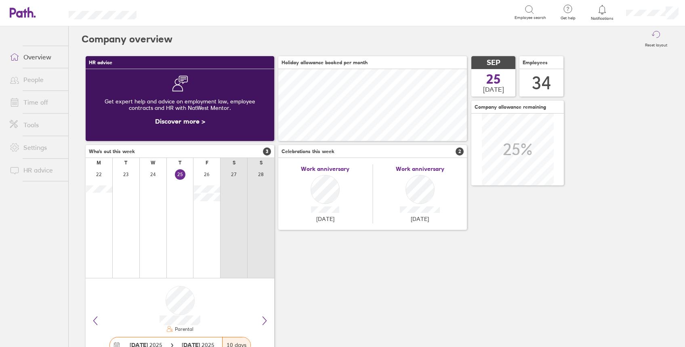 The image size is (685, 347). What do you see at coordinates (207, 163) in the screenshot?
I see `div: F` at bounding box center [207, 163].